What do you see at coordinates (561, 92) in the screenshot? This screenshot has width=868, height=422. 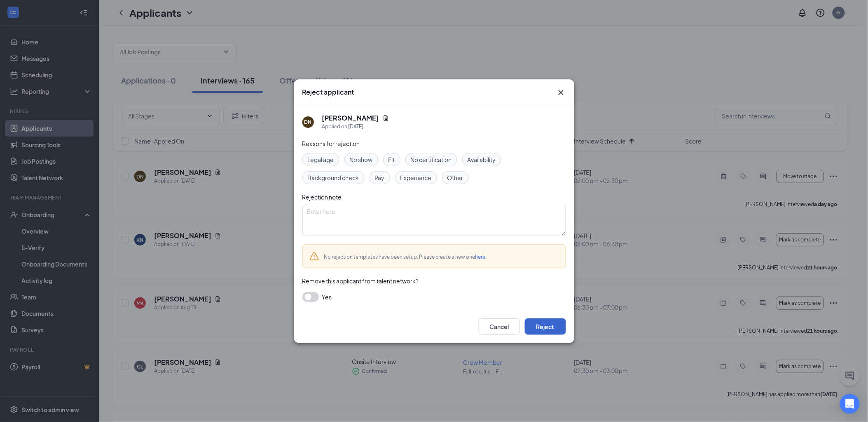 I see `svg: Cross` at bounding box center [561, 92].